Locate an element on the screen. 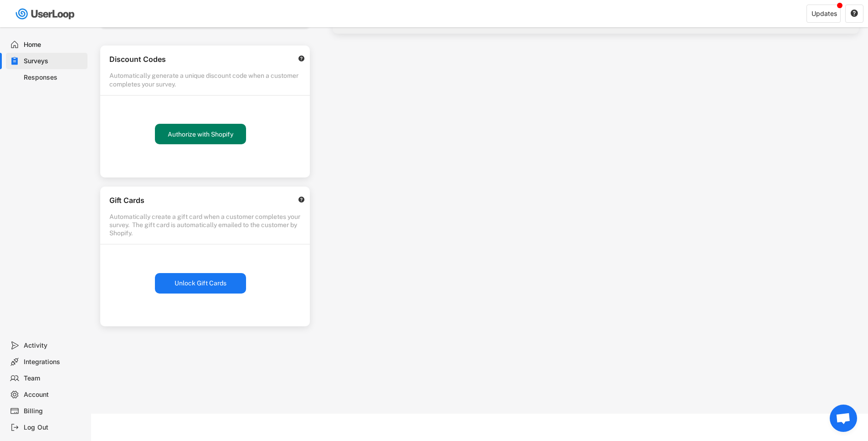  div: Automatically create a gift card when a customer completes your survey. The gift card is automati... is located at coordinates (205, 225).